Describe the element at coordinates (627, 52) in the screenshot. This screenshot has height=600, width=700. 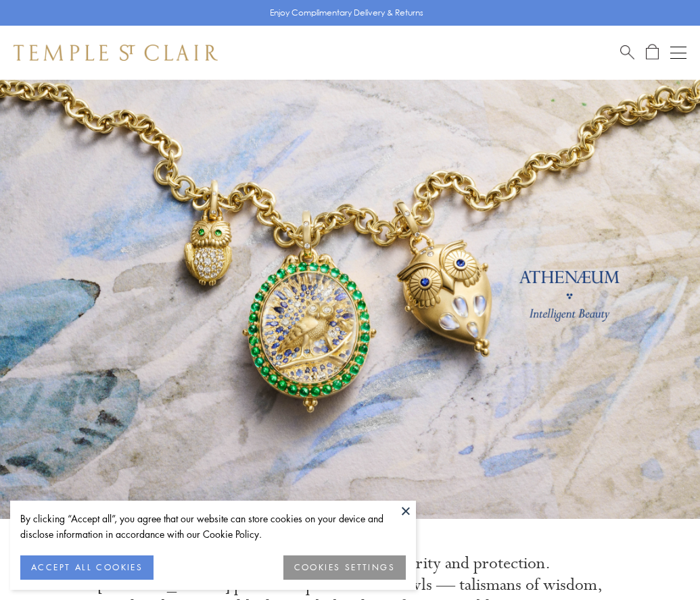
I see `a: Search` at that location.